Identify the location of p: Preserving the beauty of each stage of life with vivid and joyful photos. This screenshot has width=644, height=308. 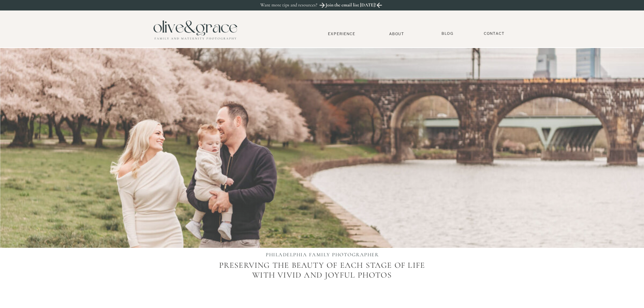
(322, 282).